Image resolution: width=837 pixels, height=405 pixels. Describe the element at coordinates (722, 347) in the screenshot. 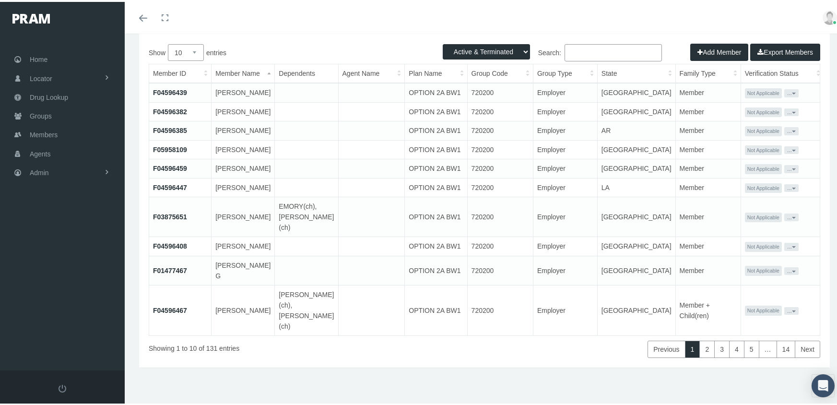

I see `a: 3` at that location.